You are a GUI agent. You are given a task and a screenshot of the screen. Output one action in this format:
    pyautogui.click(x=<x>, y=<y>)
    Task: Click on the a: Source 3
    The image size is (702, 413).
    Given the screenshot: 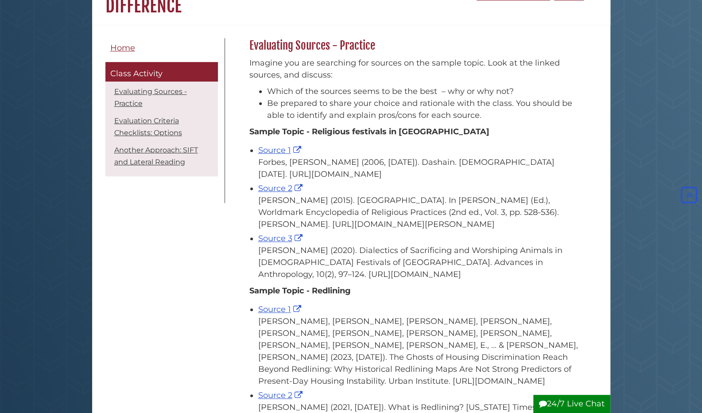 What is the action you would take?
    pyautogui.click(x=281, y=238)
    